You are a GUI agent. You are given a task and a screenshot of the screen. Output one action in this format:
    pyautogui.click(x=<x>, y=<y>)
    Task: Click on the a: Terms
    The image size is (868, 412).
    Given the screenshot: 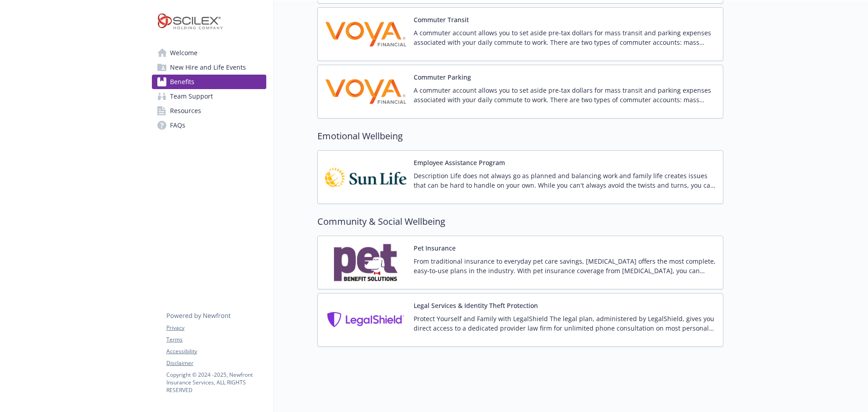 What is the action you would take?
    pyautogui.click(x=216, y=340)
    